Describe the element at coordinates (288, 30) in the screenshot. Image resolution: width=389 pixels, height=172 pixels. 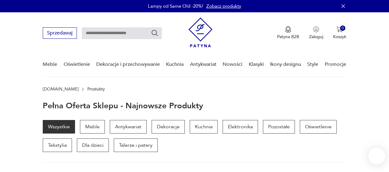
I see `img: Ikona medalu` at that location.